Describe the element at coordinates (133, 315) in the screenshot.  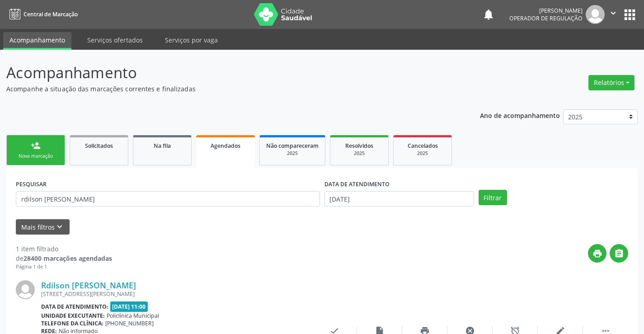
I see `span: Policlínica Municipal` at that location.